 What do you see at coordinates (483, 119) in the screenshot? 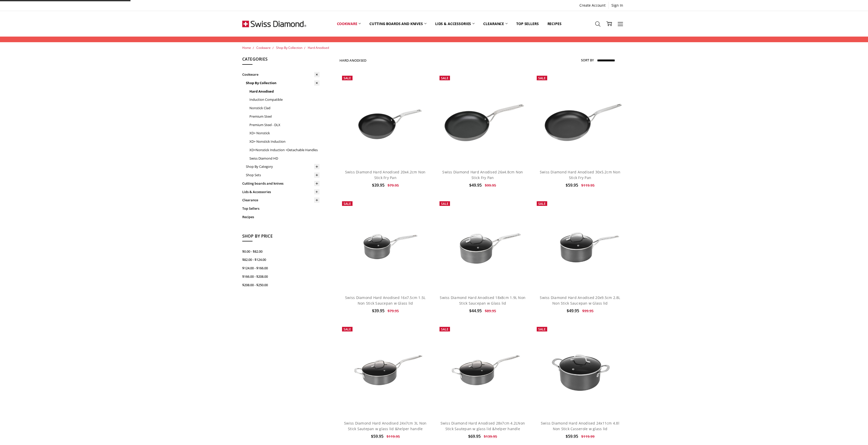
I see `img: Swiss Diamond Hard Anodised 26x4.8cm Non Stick Fry Pan` at bounding box center [483, 119].